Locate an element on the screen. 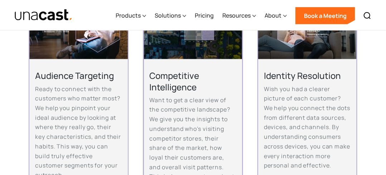  img: Unacast text logo is located at coordinates (43, 15).